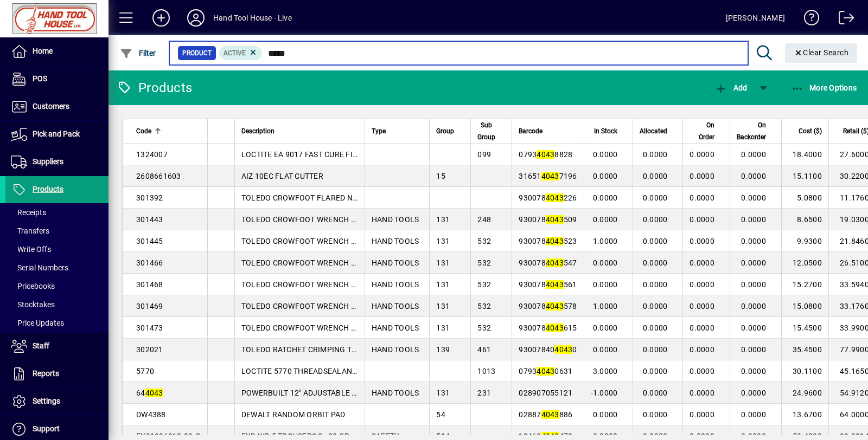  What do you see at coordinates (730, 88) in the screenshot?
I see `span: Add` at bounding box center [730, 88].